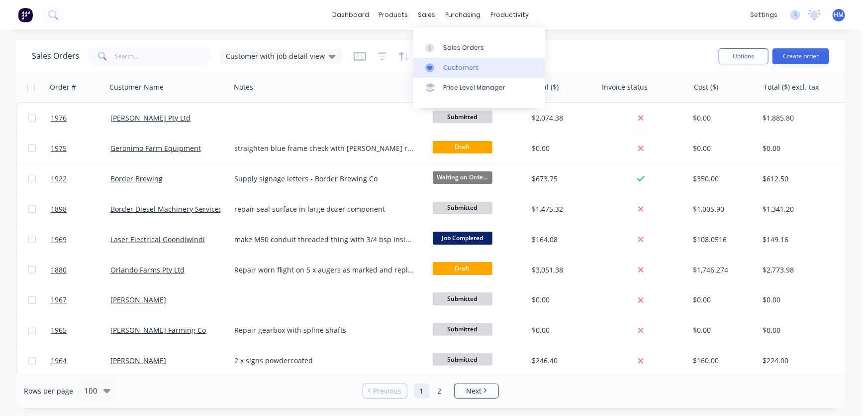 Image resolution: width=868 pixels, height=416 pixels. Describe the element at coordinates (59, 330) in the screenshot. I see `span: 1965` at that location.